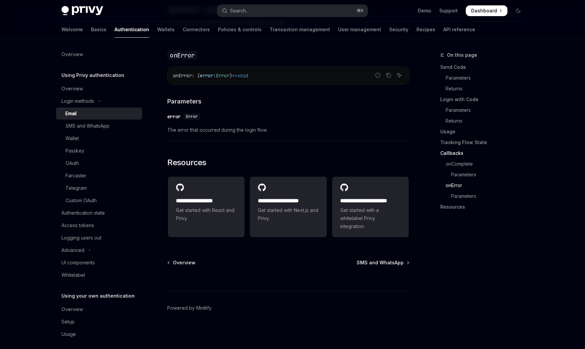  I want to click on div: SMS and WhatsApp, so click(87, 126).